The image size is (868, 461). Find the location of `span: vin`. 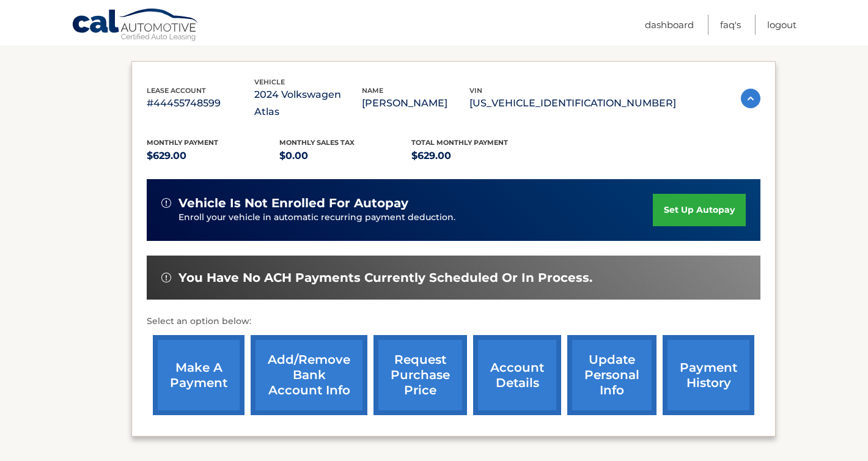

span: vin is located at coordinates (475, 91).